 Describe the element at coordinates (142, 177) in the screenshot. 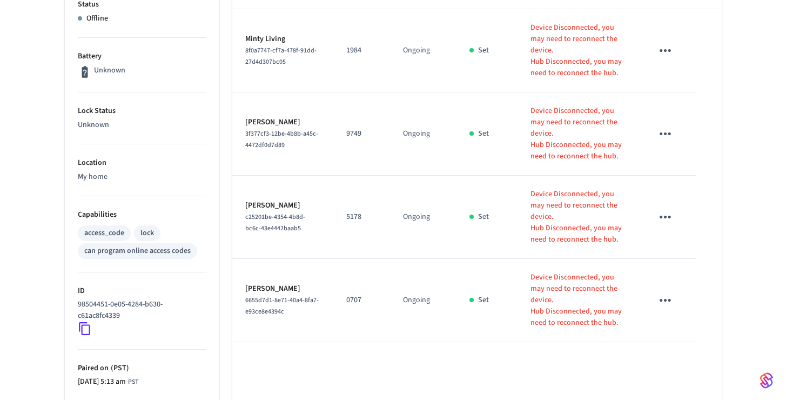

I see `p: My home` at that location.